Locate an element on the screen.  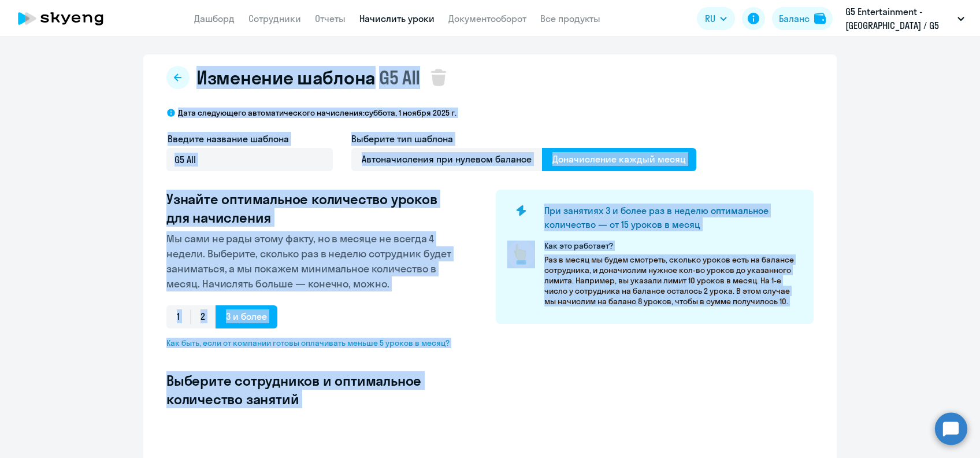
h3: Узнайте оптимальное количество уроков для начисления is located at coordinates (312, 208).